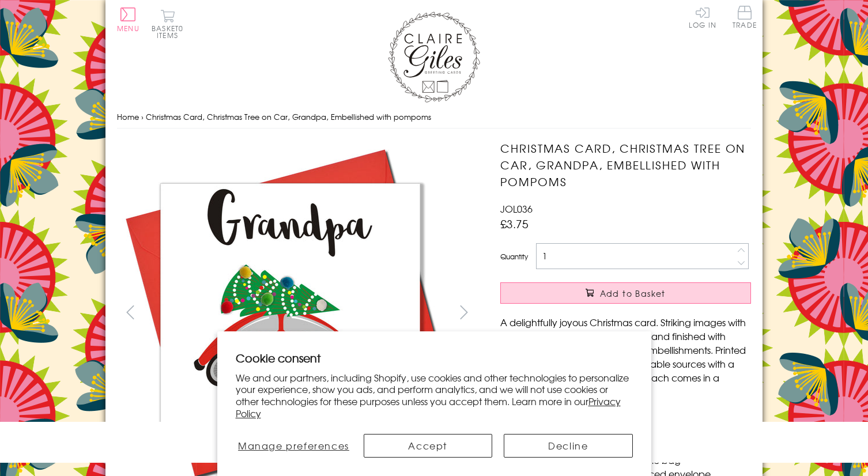  Describe the element at coordinates (130, 312) in the screenshot. I see `button: prev` at that location.